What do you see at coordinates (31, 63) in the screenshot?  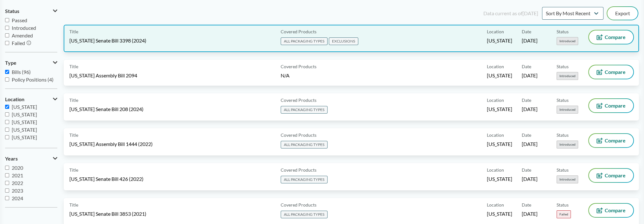 I see `button: Type` at bounding box center [31, 63].